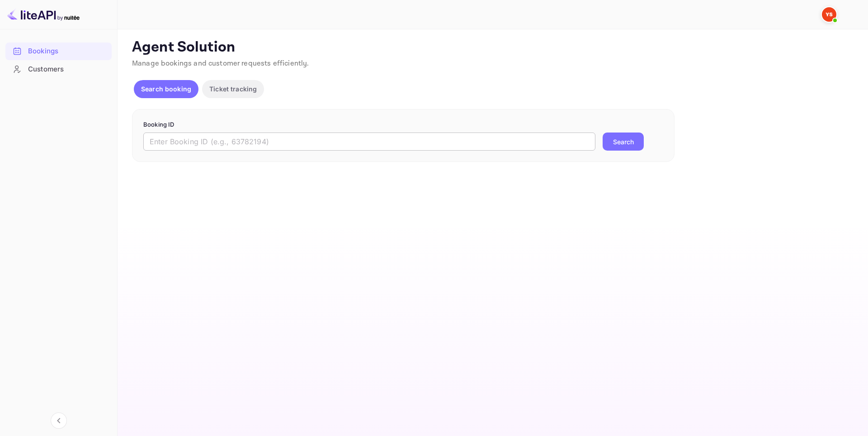 The height and width of the screenshot is (436, 868). I want to click on p: Agent Solution, so click(492, 47).